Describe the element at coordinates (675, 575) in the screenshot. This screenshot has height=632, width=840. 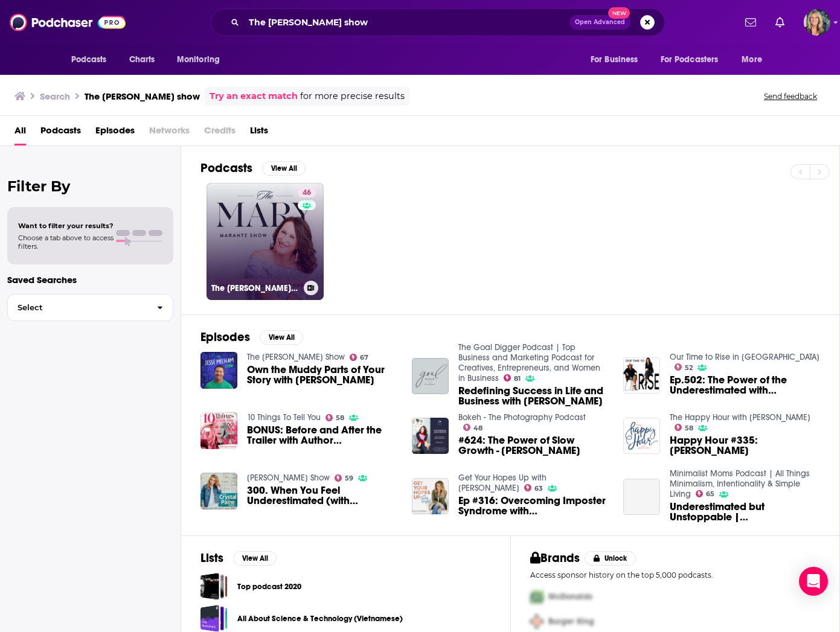
I see `p: Access sponsor history on the top 5,000 podcasts.` at that location.